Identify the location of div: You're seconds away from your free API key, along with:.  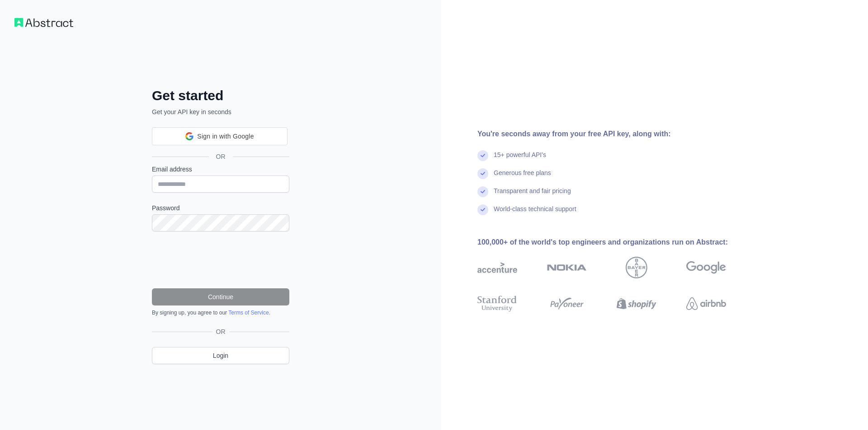
(616, 134).